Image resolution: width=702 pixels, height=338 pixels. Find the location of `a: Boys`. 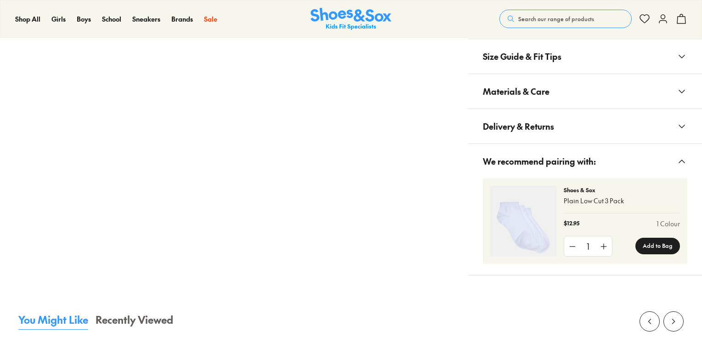

a: Boys is located at coordinates (84, 19).